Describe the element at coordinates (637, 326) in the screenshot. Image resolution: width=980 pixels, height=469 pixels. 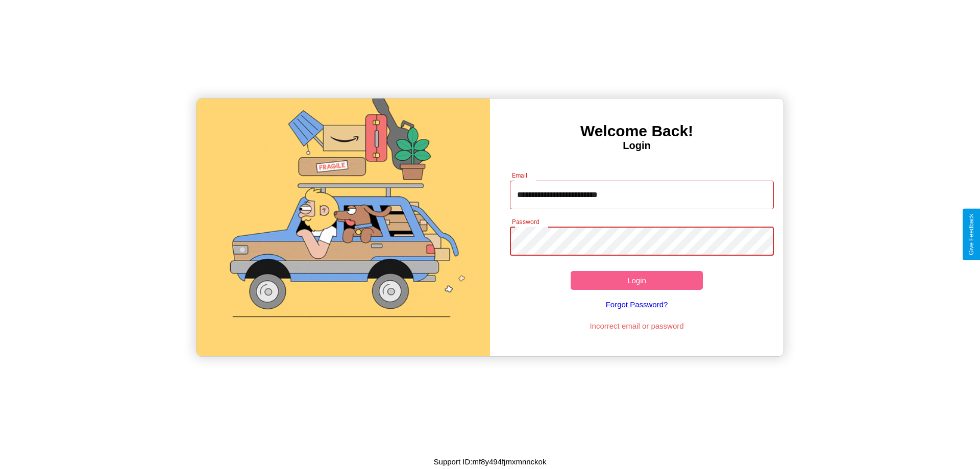
I see `p: Incorrect email or password` at that location.